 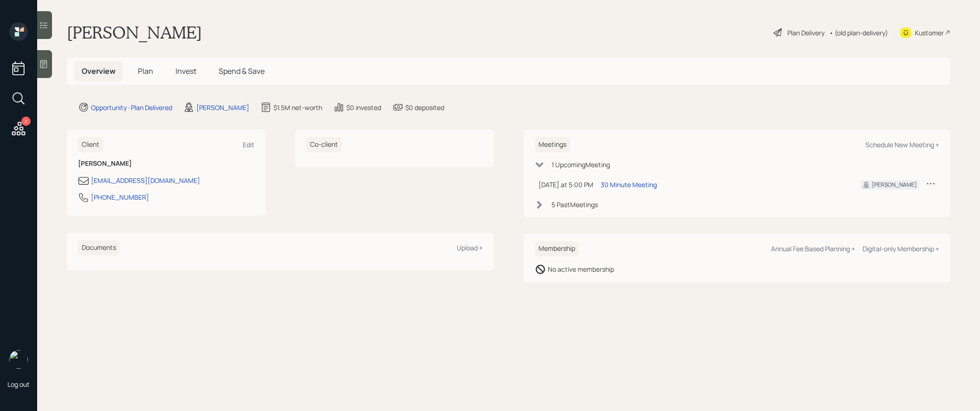 I want to click on span: Spend & Save, so click(x=242, y=71).